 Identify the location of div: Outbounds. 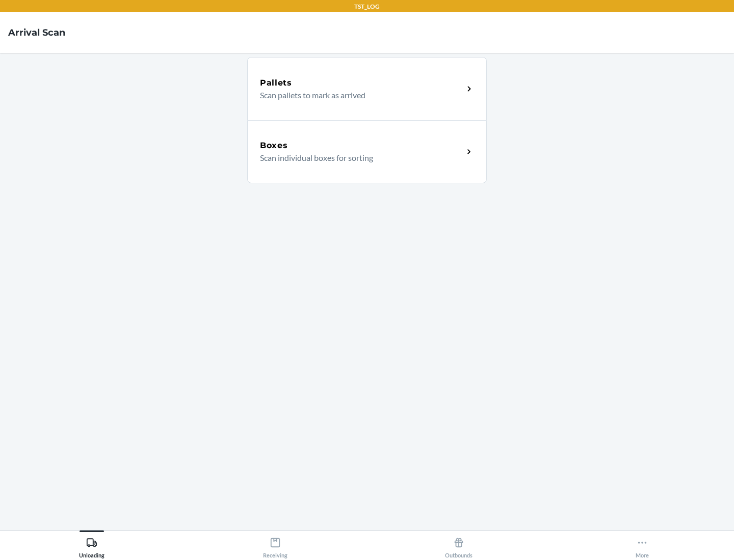
(459, 546).